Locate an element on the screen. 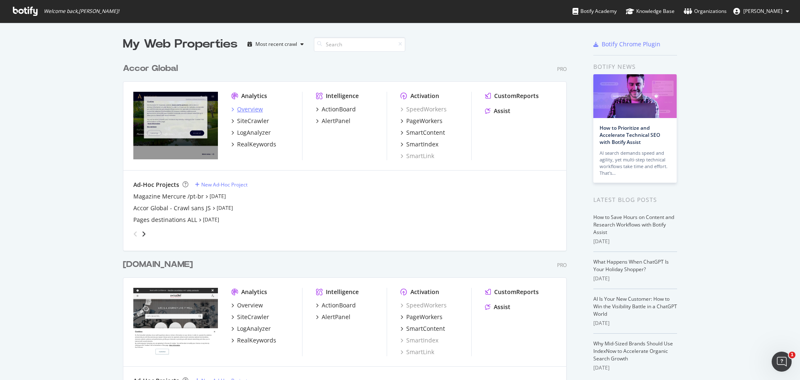 This screenshot has width=800, height=380. div: Accor Global - Crawl sans JS is located at coordinates (172, 208).